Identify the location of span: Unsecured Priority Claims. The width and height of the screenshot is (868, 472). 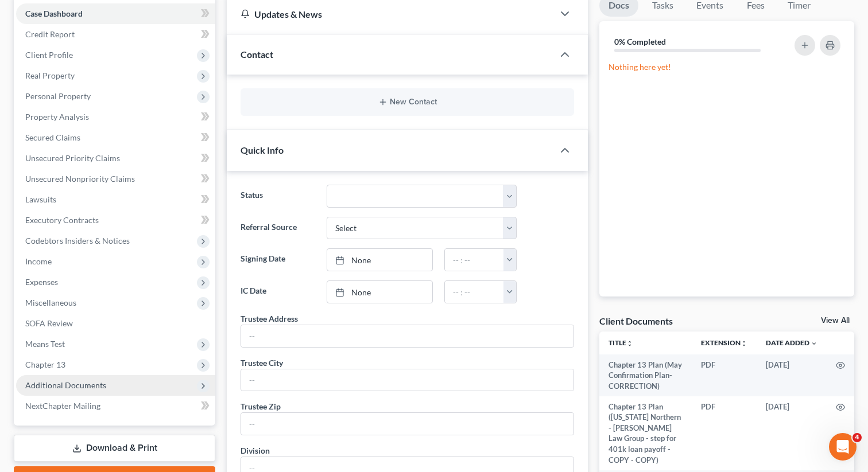
(72, 158).